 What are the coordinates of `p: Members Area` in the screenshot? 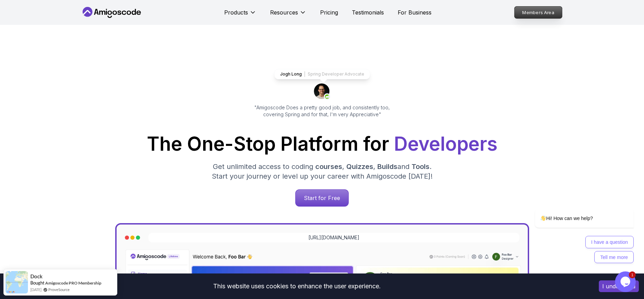 It's located at (539, 12).